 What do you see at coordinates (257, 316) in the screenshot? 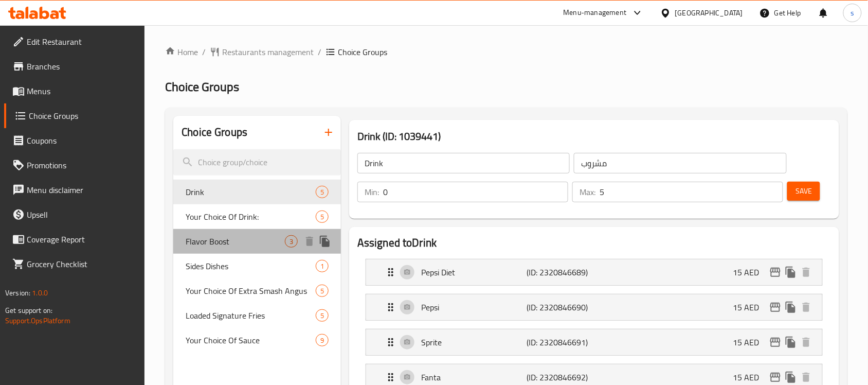
I see `div: Loaded Signature Fries5` at bounding box center [257, 316].